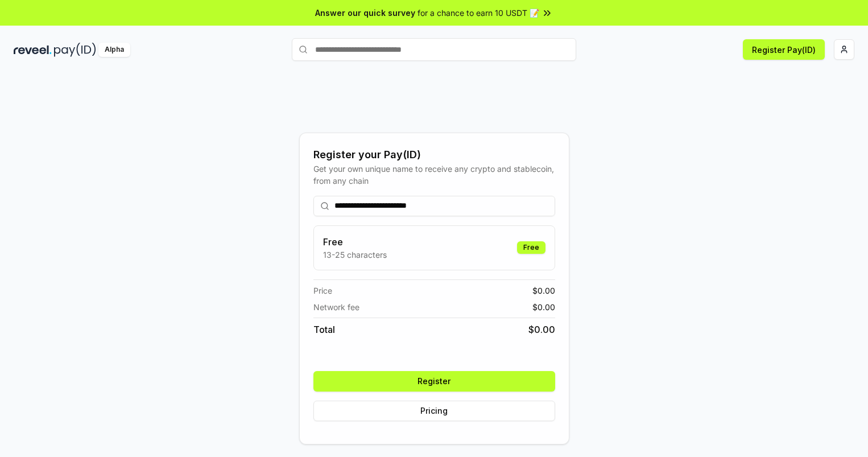 This screenshot has width=868, height=457. Describe the element at coordinates (434, 175) in the screenshot. I see `div: Get your own unique name to receive any crypto and stablecoin, from any chain` at that location.